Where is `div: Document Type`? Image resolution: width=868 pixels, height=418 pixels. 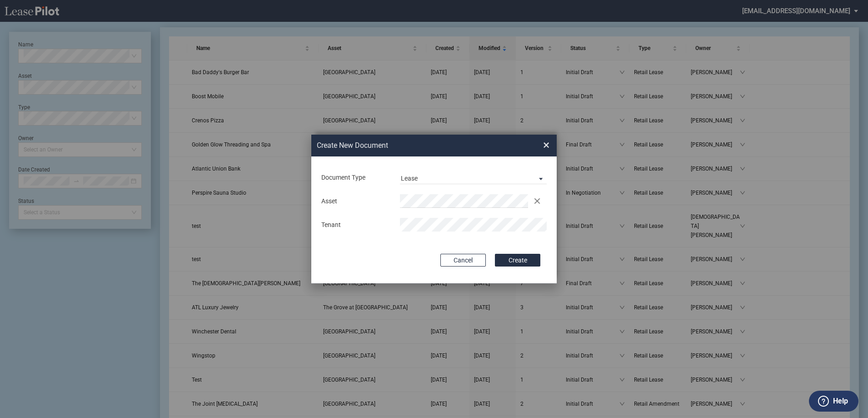 div: Document Type is located at coordinates (355, 178).